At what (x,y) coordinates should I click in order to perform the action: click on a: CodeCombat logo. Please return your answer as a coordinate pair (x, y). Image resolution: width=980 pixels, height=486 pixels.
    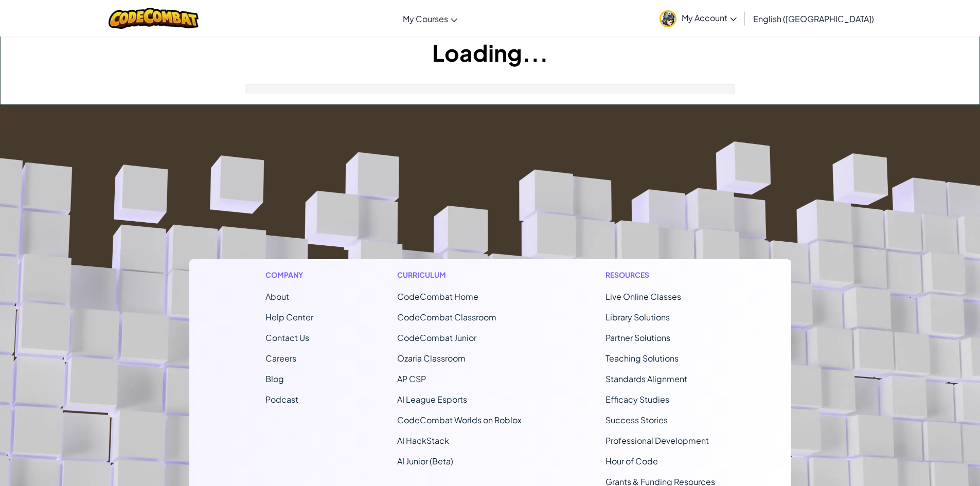
    Looking at the image, I should click on (153, 18).